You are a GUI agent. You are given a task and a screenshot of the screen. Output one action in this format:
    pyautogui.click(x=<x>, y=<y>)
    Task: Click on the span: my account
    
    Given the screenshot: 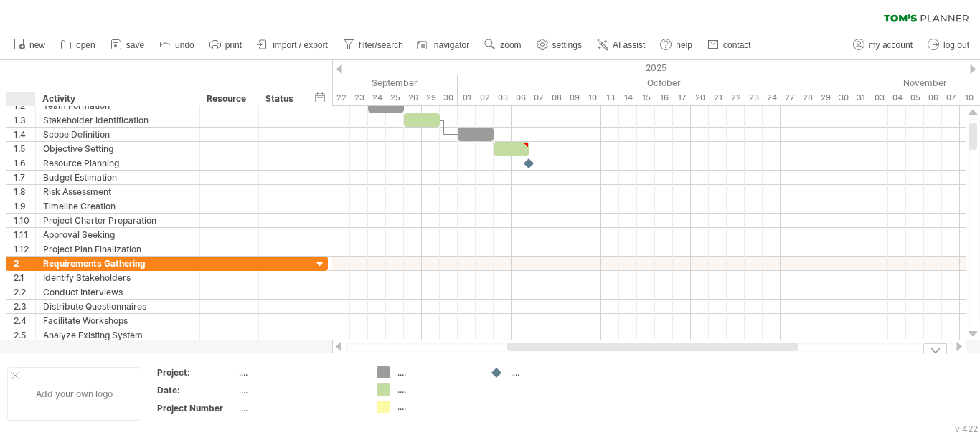 What is the action you would take?
    pyautogui.click(x=890, y=45)
    